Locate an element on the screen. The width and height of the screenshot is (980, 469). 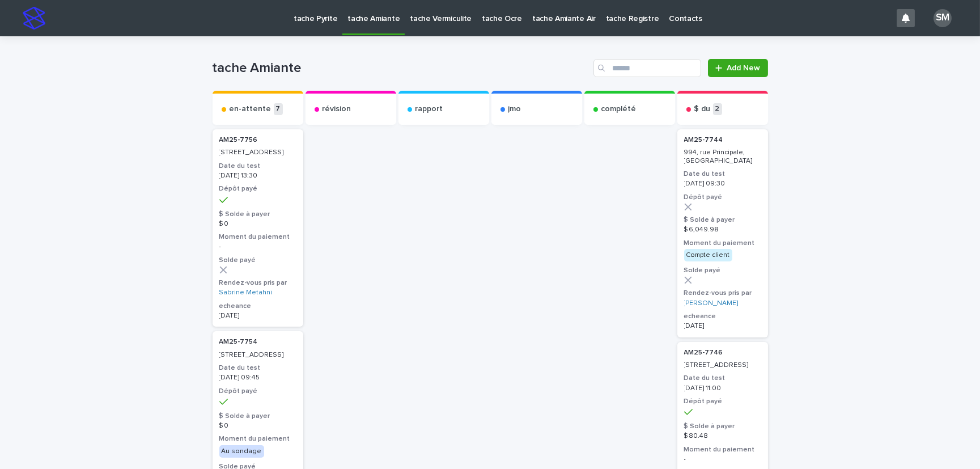
p: rapport is located at coordinates (429, 109).